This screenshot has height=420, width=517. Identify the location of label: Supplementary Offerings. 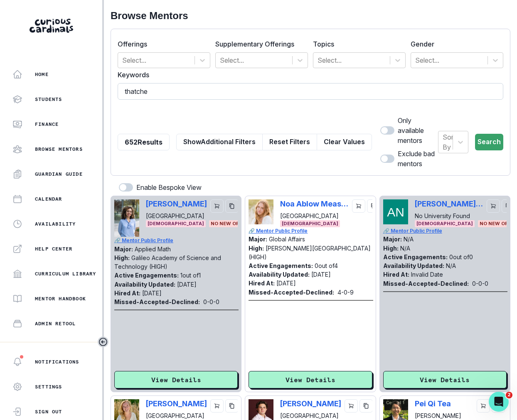
(259, 44).